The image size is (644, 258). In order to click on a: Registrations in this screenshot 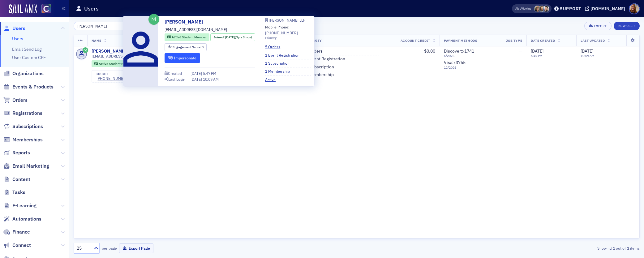, I will do `click(23, 113)`.